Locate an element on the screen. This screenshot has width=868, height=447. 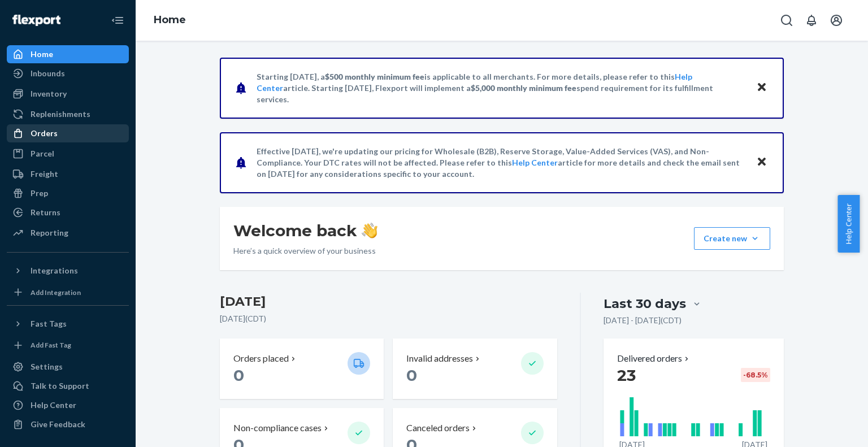
button: Give Feedback is located at coordinates (68, 424).